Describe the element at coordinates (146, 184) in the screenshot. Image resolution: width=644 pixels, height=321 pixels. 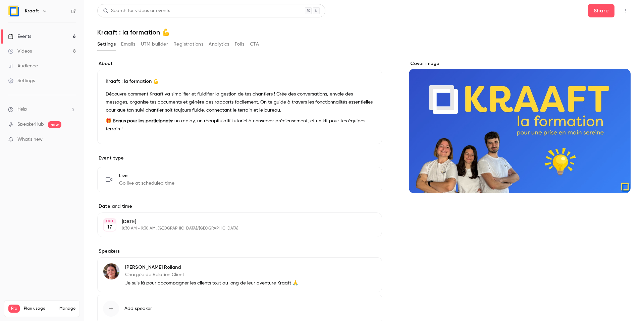
I see `span: Go live at scheduled time` at that location.